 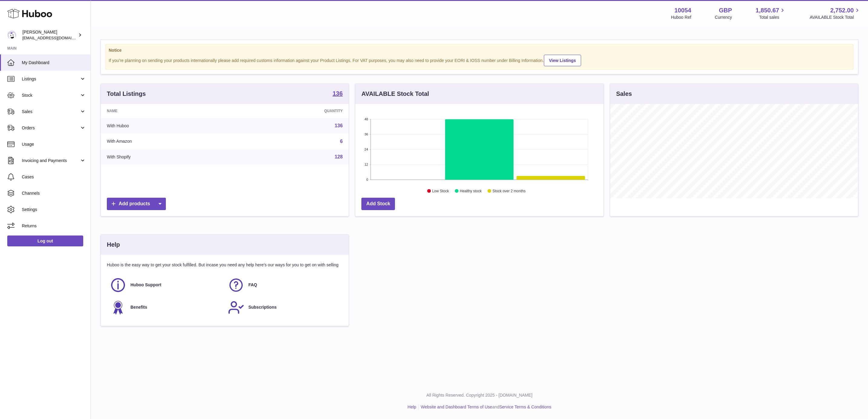 I want to click on a: Subscriptions, so click(x=284, y=307).